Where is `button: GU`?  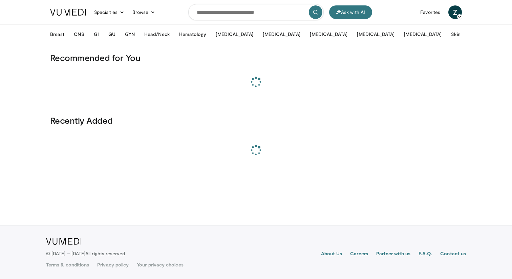 button: GU is located at coordinates (112, 34).